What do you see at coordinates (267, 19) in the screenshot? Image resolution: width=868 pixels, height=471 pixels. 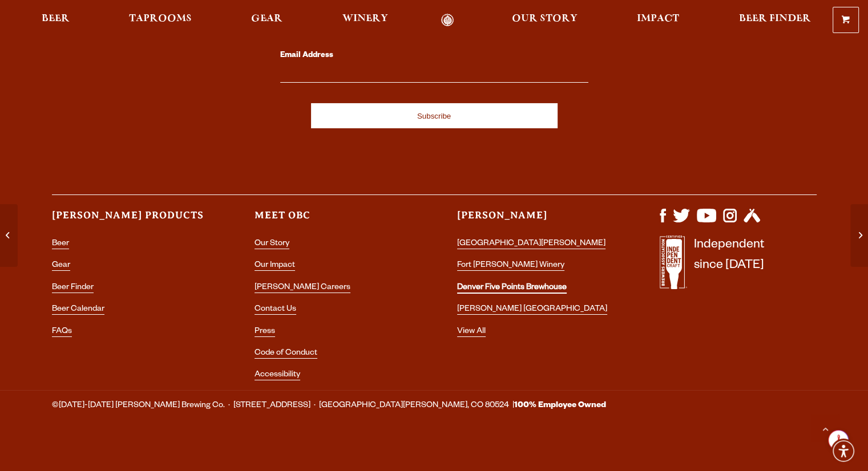 I see `span: Gear` at bounding box center [267, 19].